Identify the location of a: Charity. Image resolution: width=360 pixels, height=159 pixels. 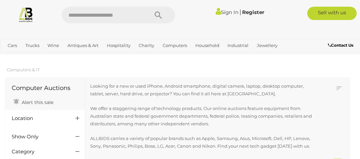
(146, 45).